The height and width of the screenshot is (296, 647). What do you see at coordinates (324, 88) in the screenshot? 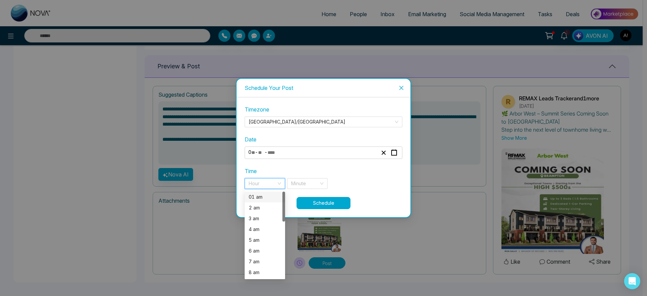
I see `div: Schedule Your Post` at bounding box center [324, 88].